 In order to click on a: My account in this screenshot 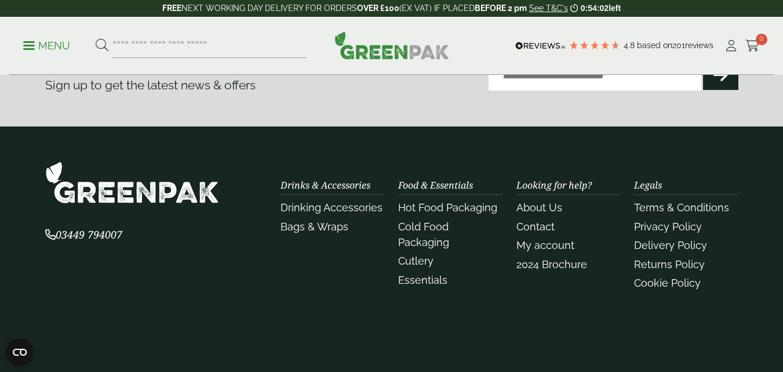, I will do `click(546, 245)`.